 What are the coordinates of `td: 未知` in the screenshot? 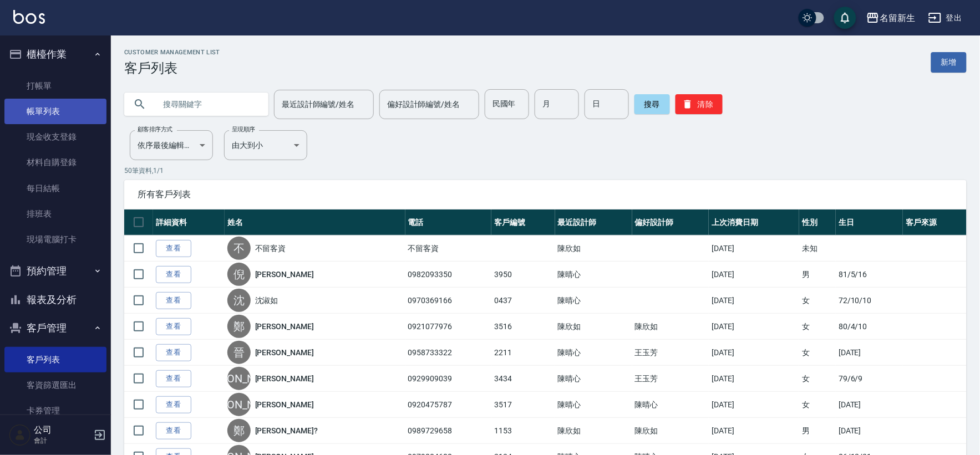 It's located at (818, 248).